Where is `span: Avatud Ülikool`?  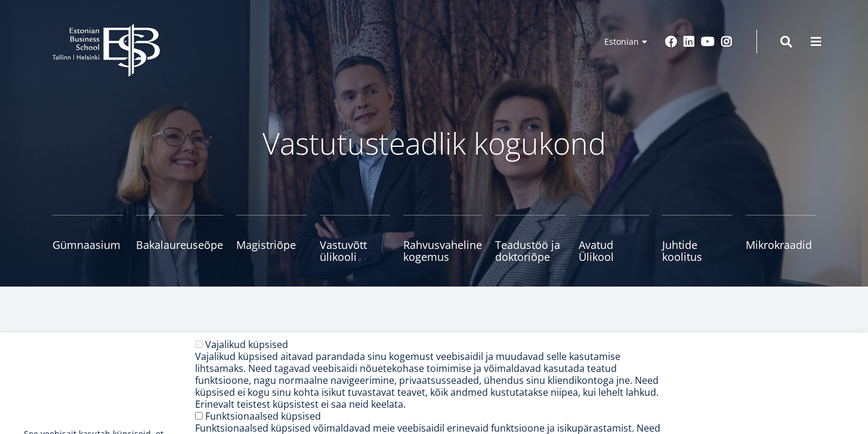 span: Avatud Ülikool is located at coordinates (614, 251).